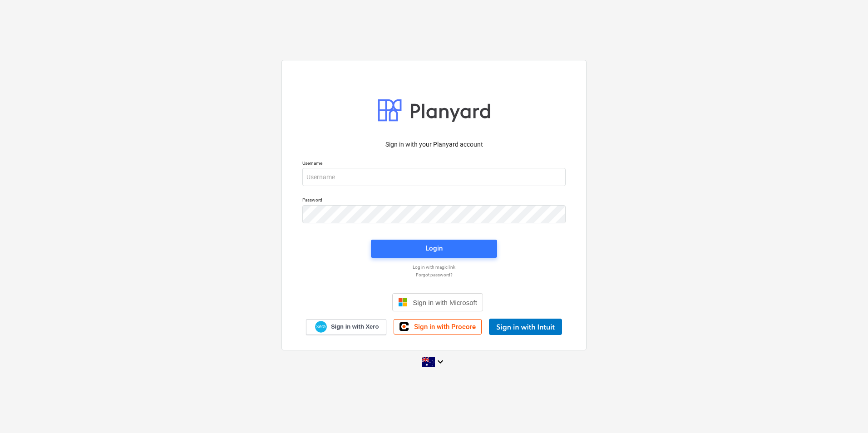 This screenshot has height=433, width=868. What do you see at coordinates (434, 249) in the screenshot?
I see `button: Login` at bounding box center [434, 249].